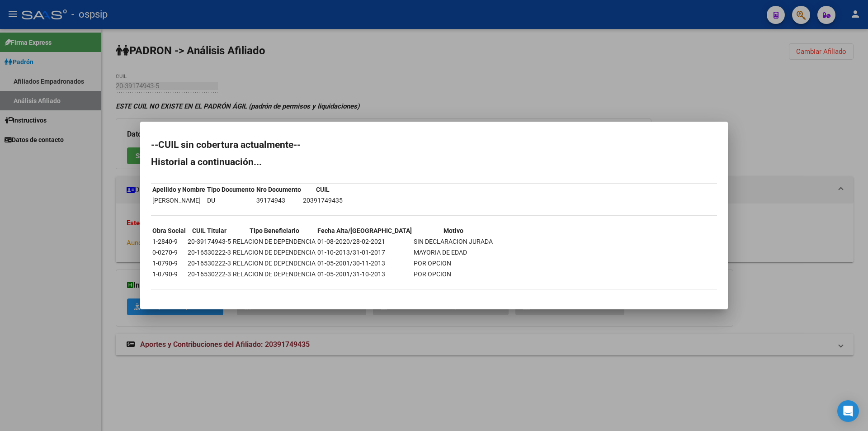 Image resolution: width=868 pixels, height=431 pixels. Describe the element at coordinates (434, 162) in the screenshot. I see `h2: Historial a continuación...` at that location.